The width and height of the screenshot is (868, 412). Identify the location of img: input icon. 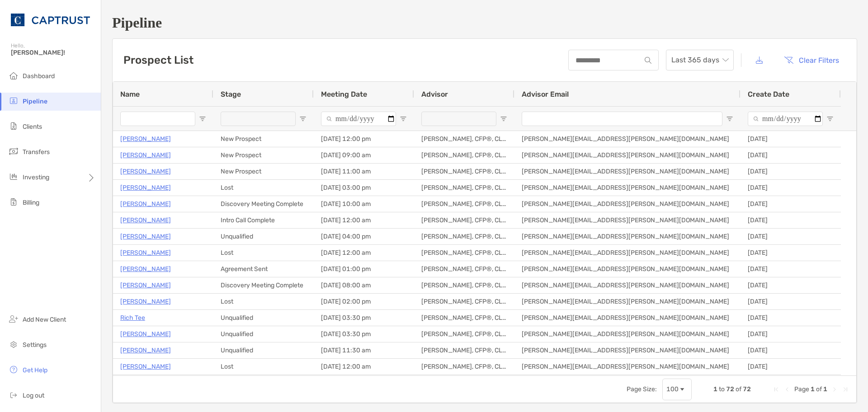
(648, 60).